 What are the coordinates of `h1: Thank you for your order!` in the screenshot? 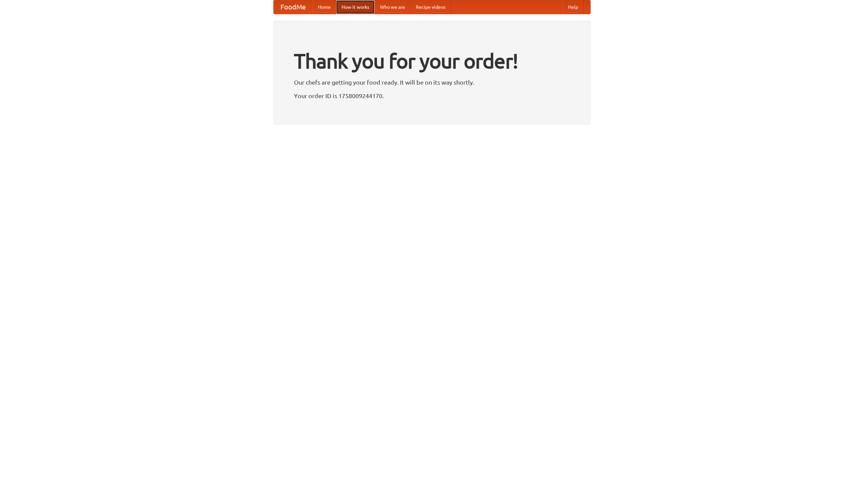 It's located at (432, 61).